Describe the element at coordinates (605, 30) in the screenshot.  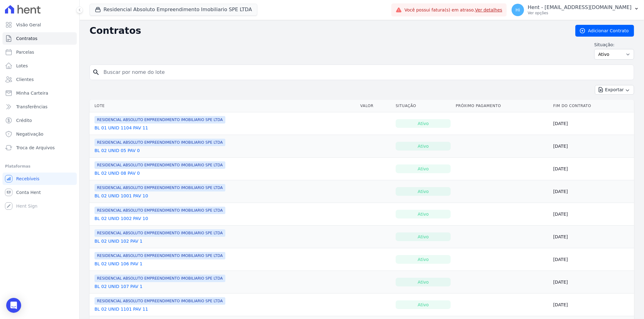
I see `a: Adicionar Contrato` at that location.